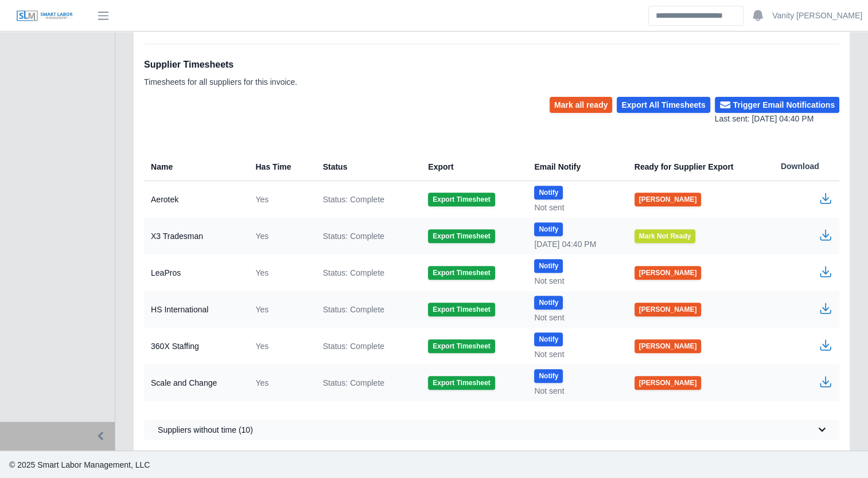 The height and width of the screenshot is (478, 868). What do you see at coordinates (195, 347) in the screenshot?
I see `td: 360X Staffing` at bounding box center [195, 347].